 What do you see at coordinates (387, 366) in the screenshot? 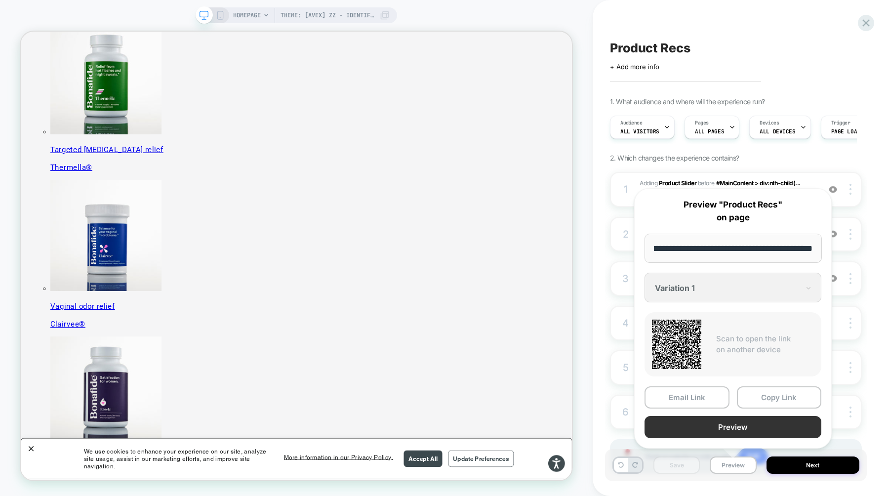
I see `p: Vaginal odor relief` at bounding box center [387, 366].